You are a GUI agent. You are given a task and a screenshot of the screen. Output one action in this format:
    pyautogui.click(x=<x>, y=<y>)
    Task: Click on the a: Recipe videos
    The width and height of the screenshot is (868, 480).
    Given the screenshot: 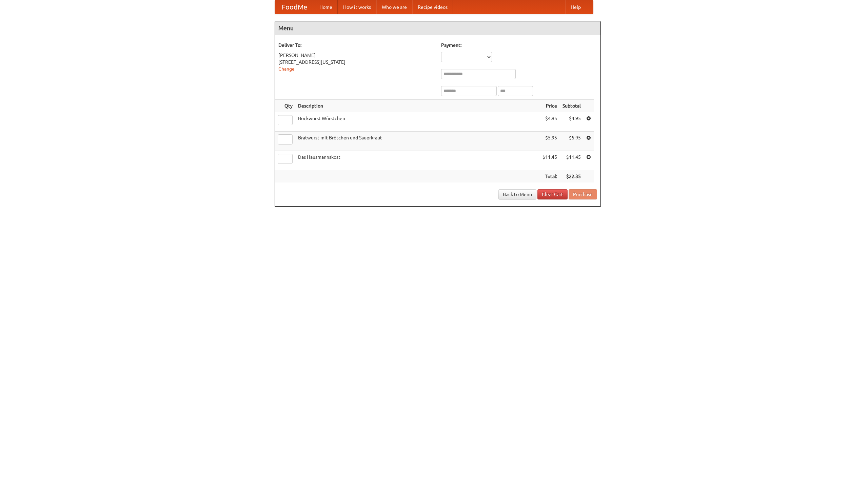 What is the action you would take?
    pyautogui.click(x=433, y=7)
    